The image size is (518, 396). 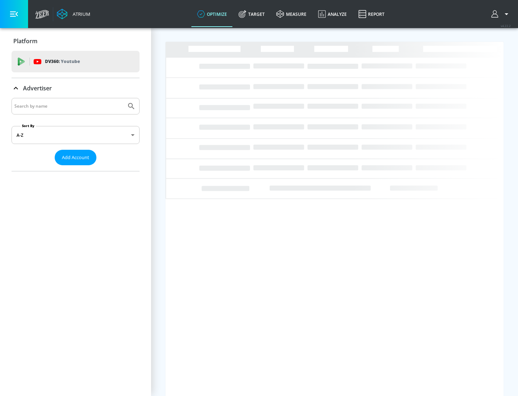 I want to click on label: Sort By, so click(x=28, y=126).